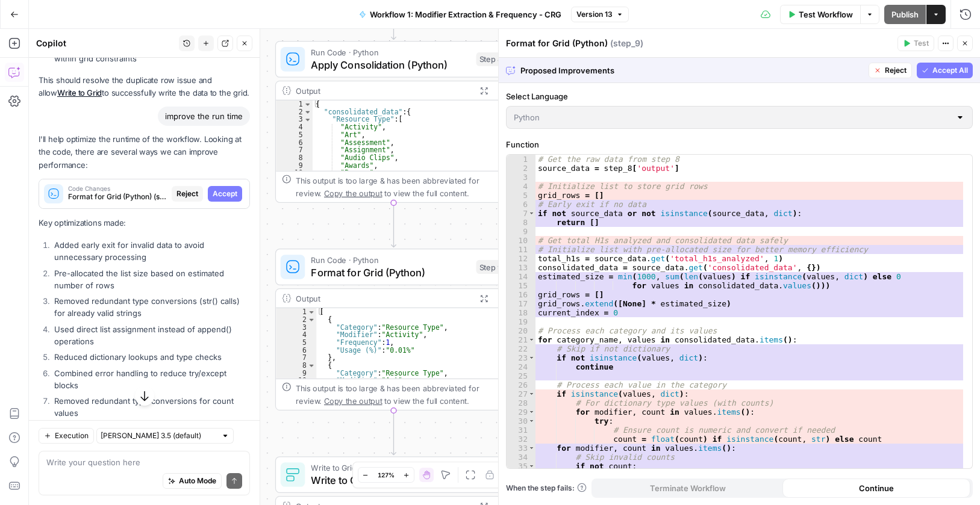  I want to click on div: 17, so click(521, 303).